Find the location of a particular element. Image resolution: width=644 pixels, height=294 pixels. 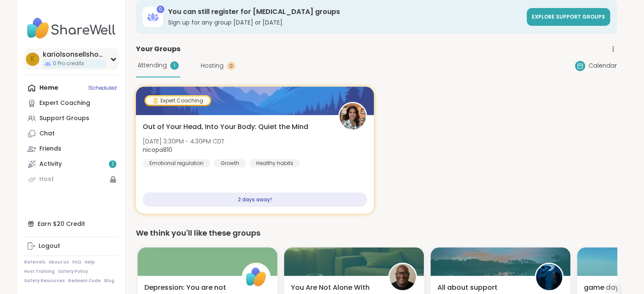

a: Chat is located at coordinates (71, 134).